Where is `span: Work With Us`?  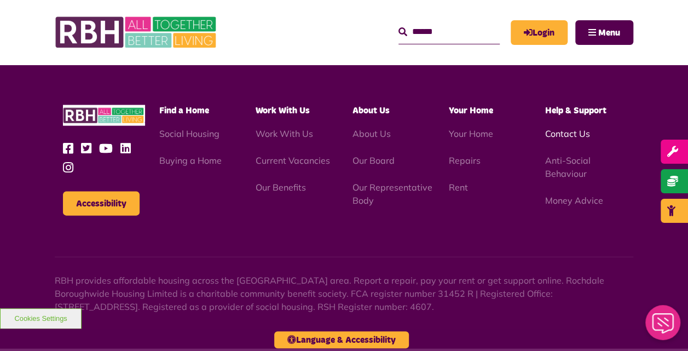
span: Work With Us is located at coordinates (282, 110).